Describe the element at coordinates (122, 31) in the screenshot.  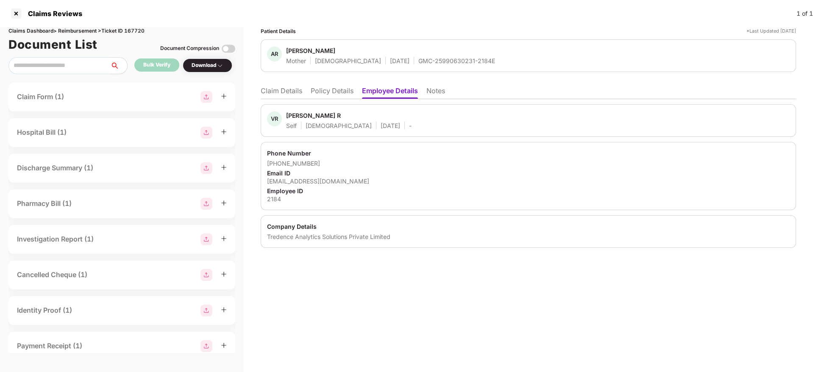
I see `div: Claims Dashboard > Reimbursement > Ticket ID 167720` at that location.